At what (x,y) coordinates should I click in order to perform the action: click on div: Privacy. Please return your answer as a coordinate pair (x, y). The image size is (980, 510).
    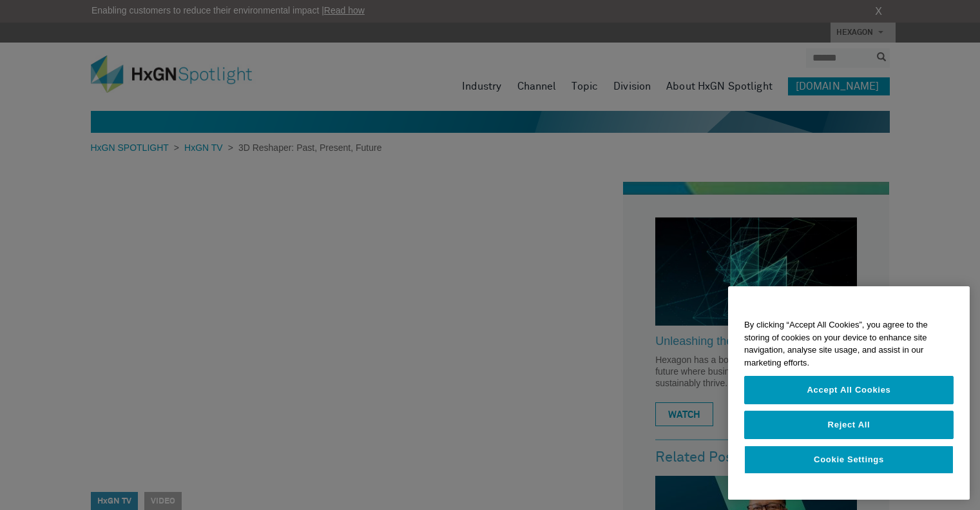
    Looking at the image, I should click on (849, 392).